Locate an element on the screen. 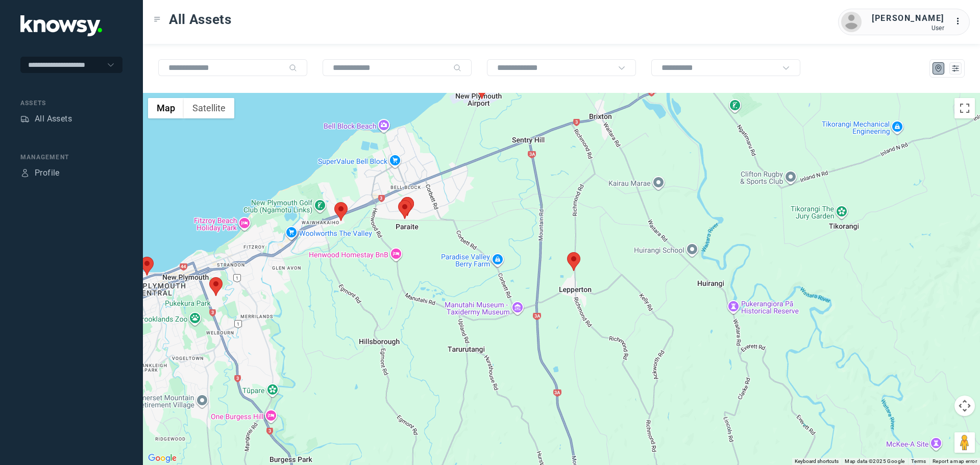  span: All Assets is located at coordinates (200, 19).